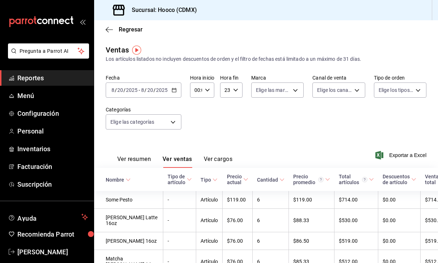 The height and width of the screenshot is (263, 438). Describe the element at coordinates (143, 110) in the screenshot. I see `label: Categorías` at that location.